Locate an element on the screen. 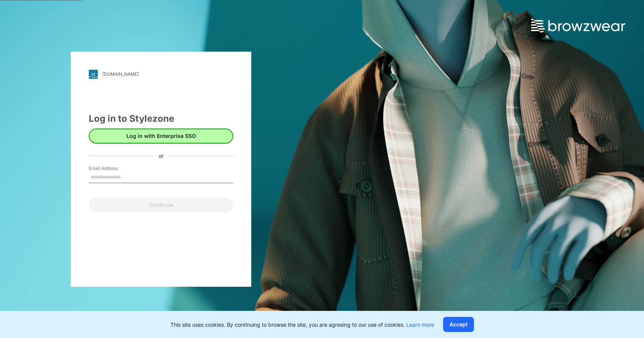  button: Log in with Enterprise SSO is located at coordinates (161, 136).